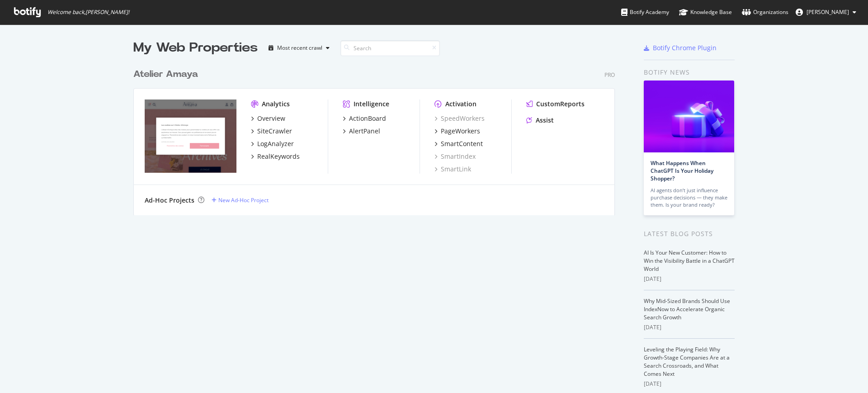  I want to click on div: AI agents don’t just influence purchase decisions — they make them. Is your brand ready?, so click(689, 198).